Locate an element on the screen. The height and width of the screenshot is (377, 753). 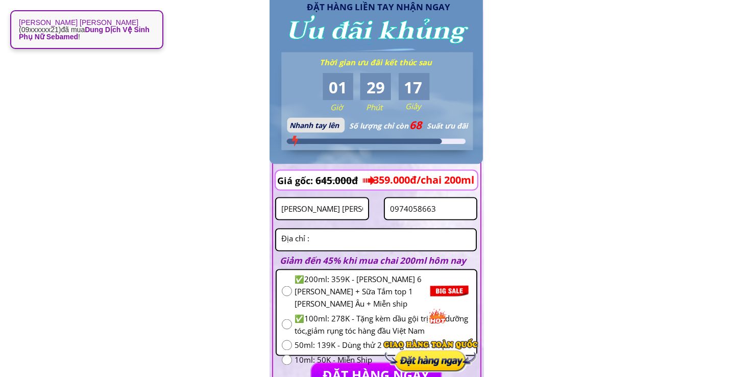
h3: Giá gốc: is located at coordinates (297, 181).